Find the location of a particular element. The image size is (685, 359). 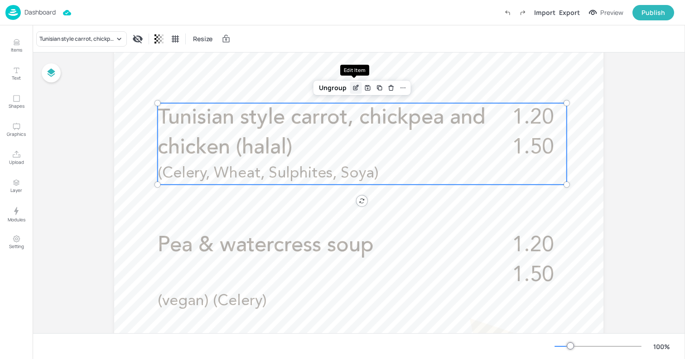

span: (Celery, Wheat, Sulphites, Soya) is located at coordinates (268, 174).